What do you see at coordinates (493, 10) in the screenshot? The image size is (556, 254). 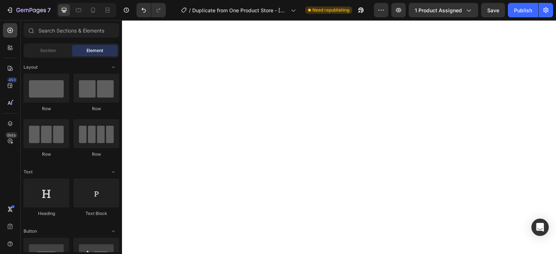 I see `button: Save` at bounding box center [493, 10].